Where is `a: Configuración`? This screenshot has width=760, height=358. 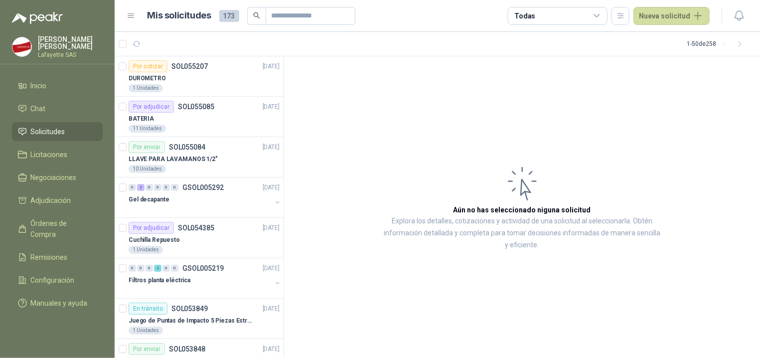
a: Configuración is located at coordinates (57, 280).